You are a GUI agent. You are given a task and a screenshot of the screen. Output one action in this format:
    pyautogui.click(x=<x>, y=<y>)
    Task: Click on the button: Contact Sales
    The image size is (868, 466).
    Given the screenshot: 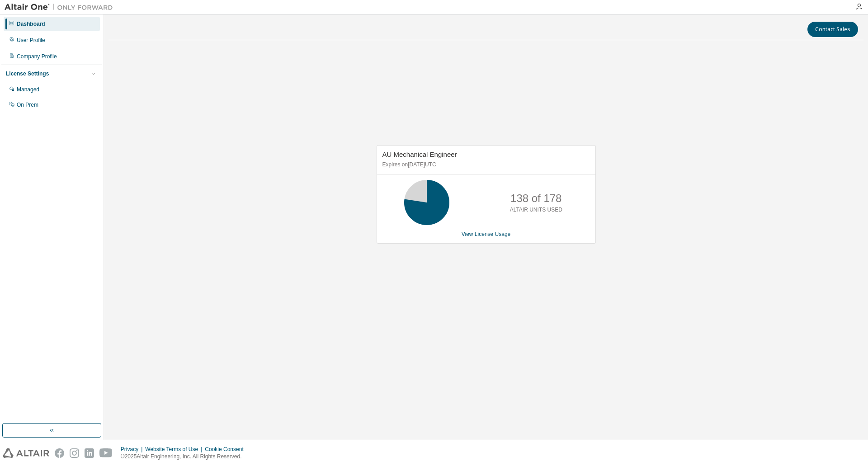 What is the action you would take?
    pyautogui.click(x=833, y=29)
    